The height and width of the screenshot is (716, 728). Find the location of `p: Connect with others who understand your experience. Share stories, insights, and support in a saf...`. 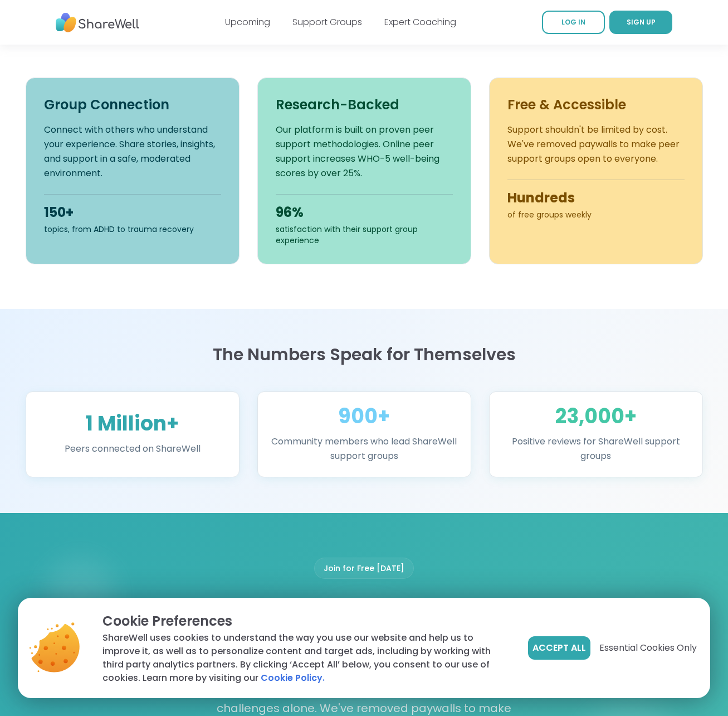

p: Connect with others who understand your experience. Share stories, insights, and support in a saf... is located at coordinates (133, 152).